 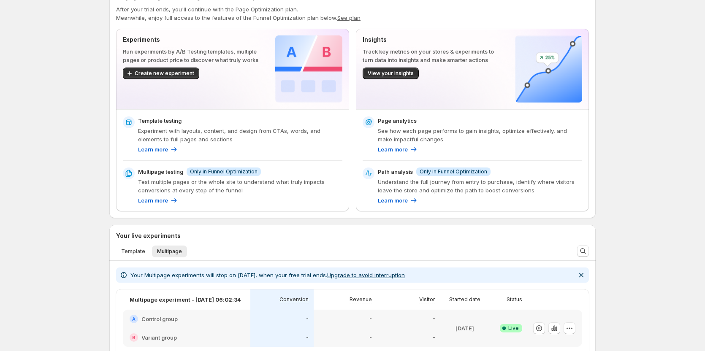 I want to click on h2: B, so click(x=134, y=338).